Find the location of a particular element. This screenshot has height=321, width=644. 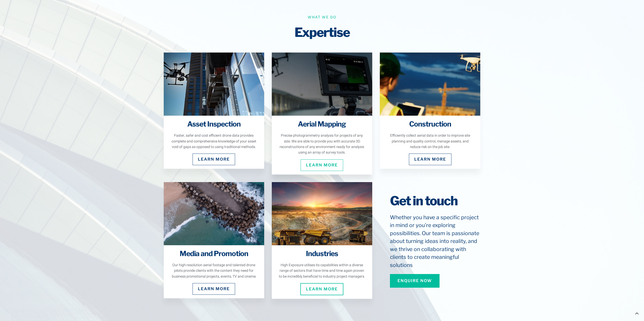

div: High Exposure utilises its capabilities within a diverse range of sectors that have time and time... is located at coordinates (322, 271).